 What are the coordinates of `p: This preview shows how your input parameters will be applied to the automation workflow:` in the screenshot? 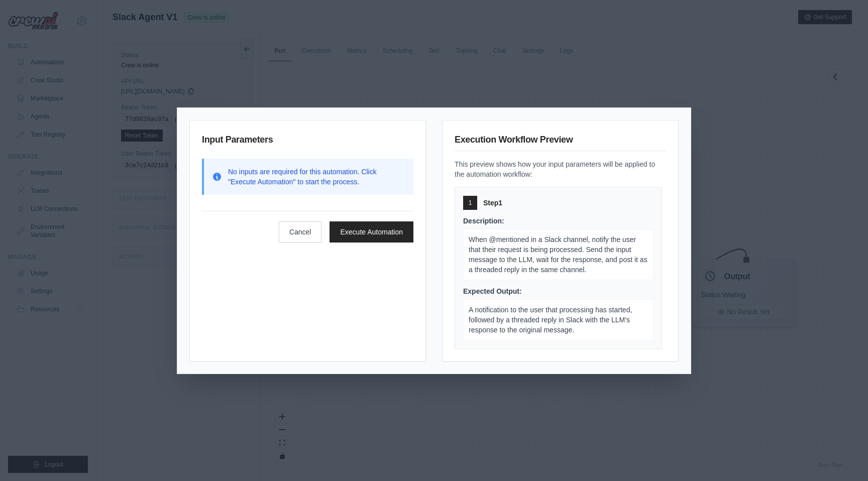 It's located at (560, 169).